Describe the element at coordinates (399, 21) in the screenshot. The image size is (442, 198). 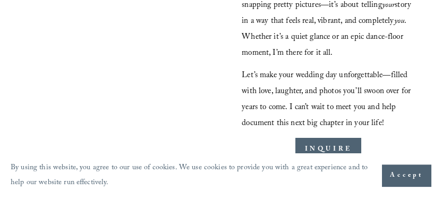
I see `em: you` at that location.